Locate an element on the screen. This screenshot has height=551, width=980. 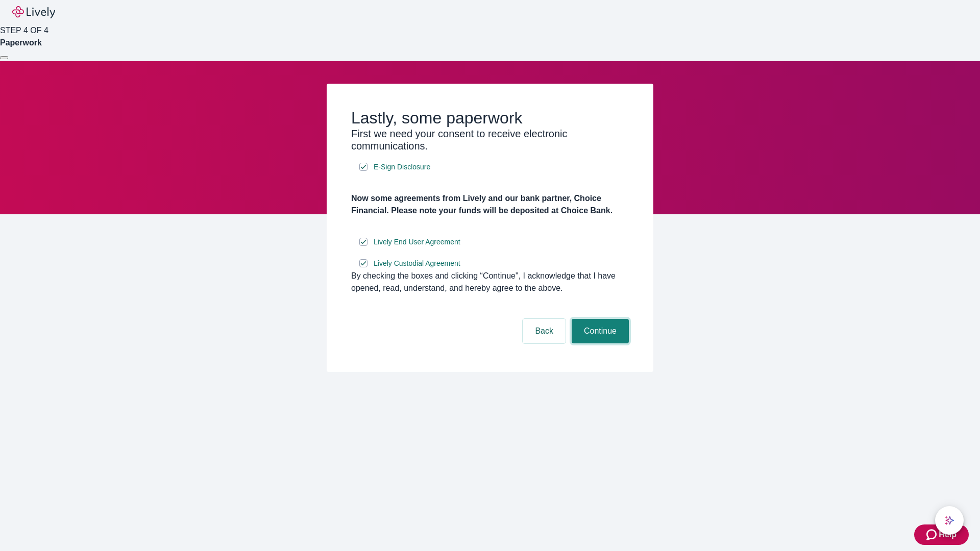
svg: Lively AI Assistant is located at coordinates (949, 521).